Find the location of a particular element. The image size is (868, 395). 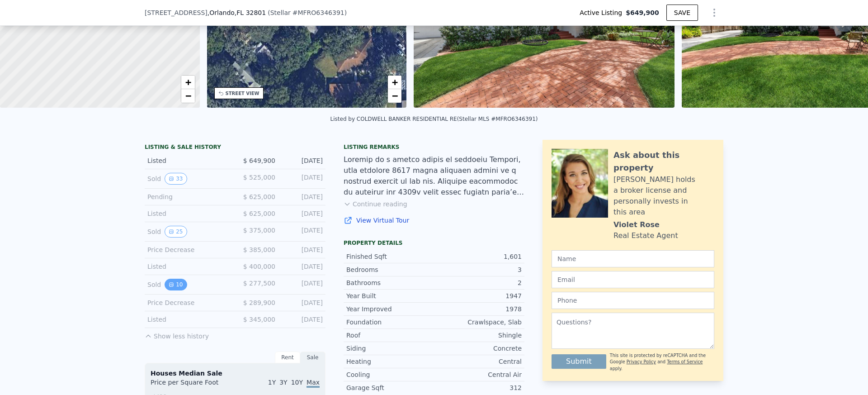

button: Continue reading is located at coordinates (375, 204).